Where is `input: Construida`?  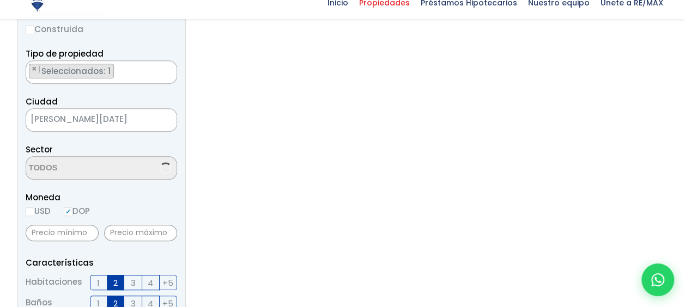
input: Construida is located at coordinates (30, 30).